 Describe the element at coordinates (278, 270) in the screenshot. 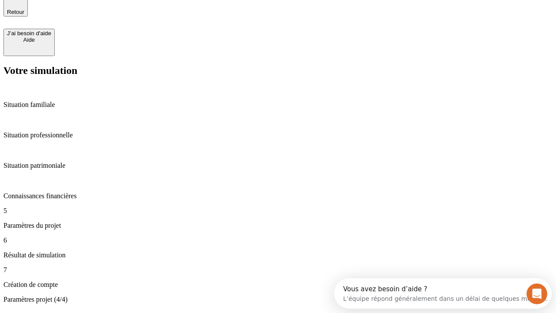

I see `p: 7` at that location.